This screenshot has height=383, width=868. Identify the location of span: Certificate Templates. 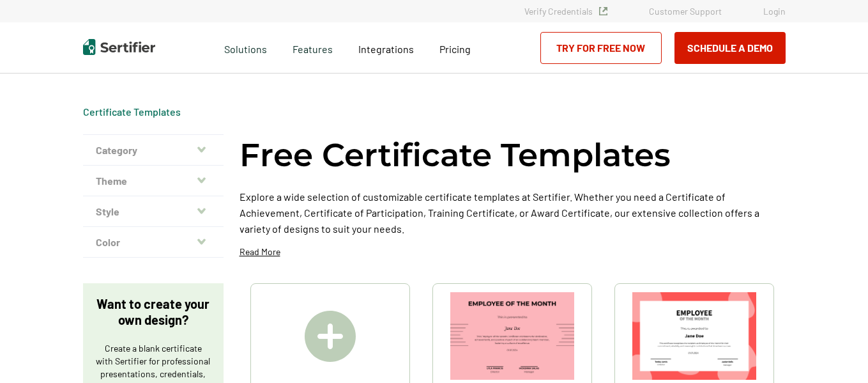
(131, 111).